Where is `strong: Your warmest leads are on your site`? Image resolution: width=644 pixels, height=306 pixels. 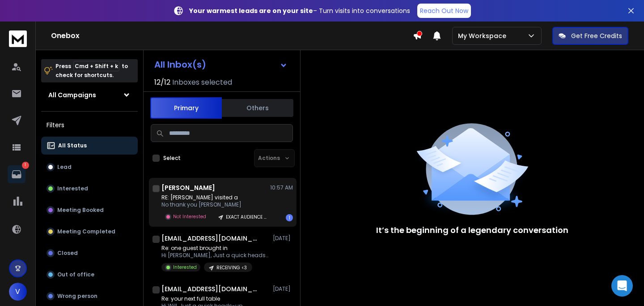 strong: Your warmest leads are on your site is located at coordinates (251, 11).